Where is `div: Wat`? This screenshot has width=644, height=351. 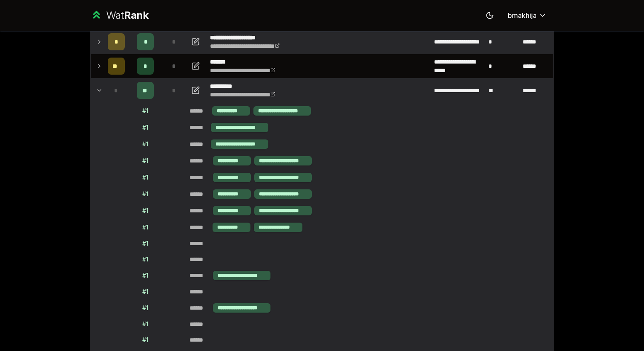 div: Wat is located at coordinates (127, 15).